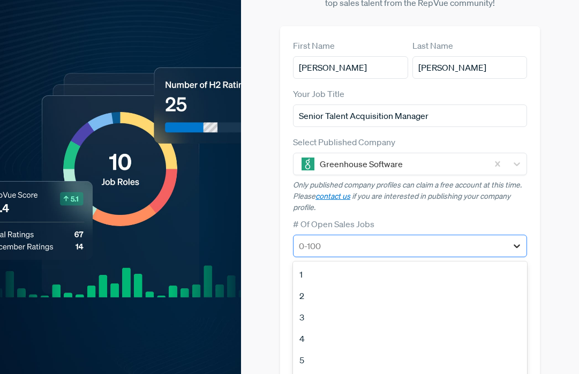  What do you see at coordinates (433, 46) in the screenshot?
I see `label: Last Name` at bounding box center [433, 46].